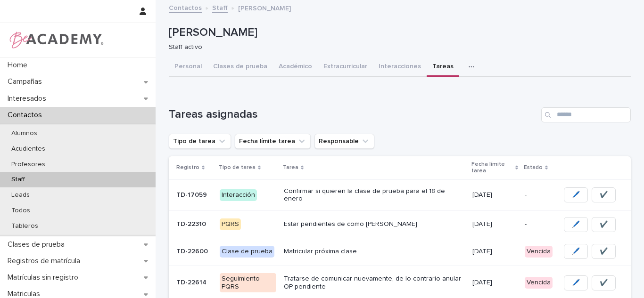  Describe the element at coordinates (443, 68) in the screenshot. I see `button: Tareas` at that location.